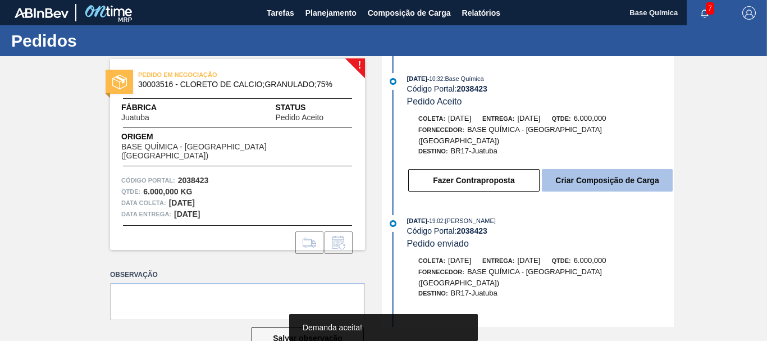  Describe the element at coordinates (435, 79) in the screenshot. I see `span: - 10:32` at that location.